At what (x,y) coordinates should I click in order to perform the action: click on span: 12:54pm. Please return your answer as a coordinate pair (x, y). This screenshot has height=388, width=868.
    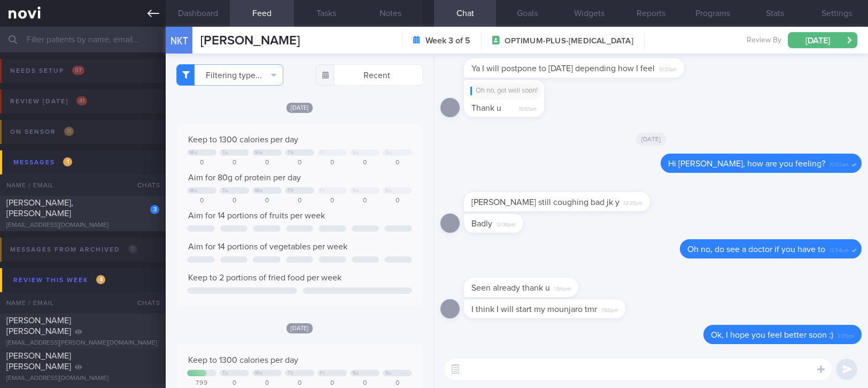
    Looking at the image, I should click on (840, 249).